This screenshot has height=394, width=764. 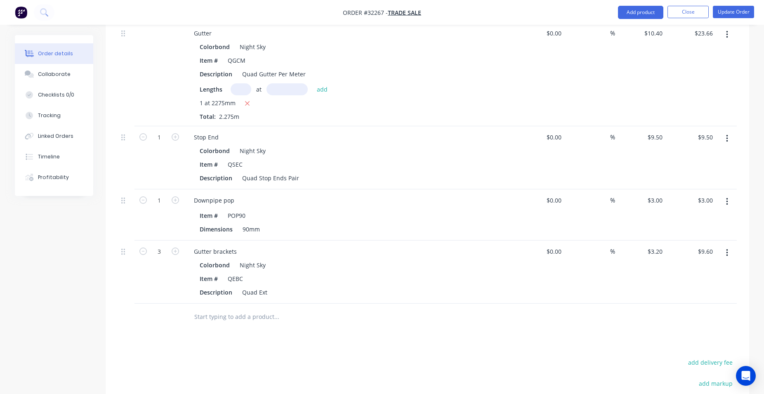 I want to click on div: Order details, so click(x=55, y=54).